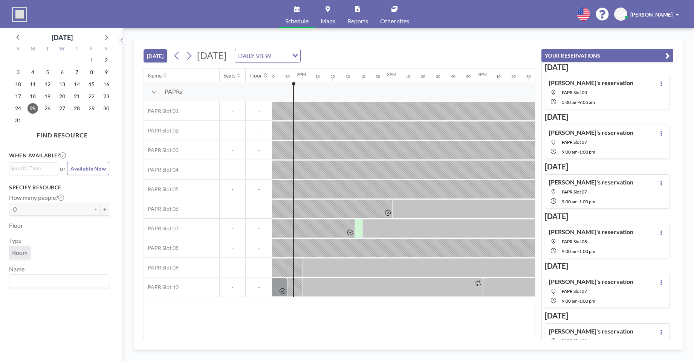  I want to click on label: Type, so click(15, 241).